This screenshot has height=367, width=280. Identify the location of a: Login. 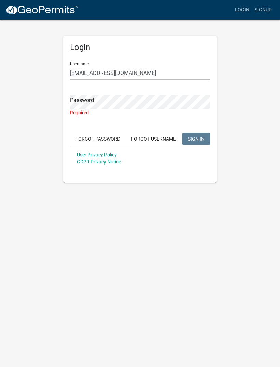
(242, 10).